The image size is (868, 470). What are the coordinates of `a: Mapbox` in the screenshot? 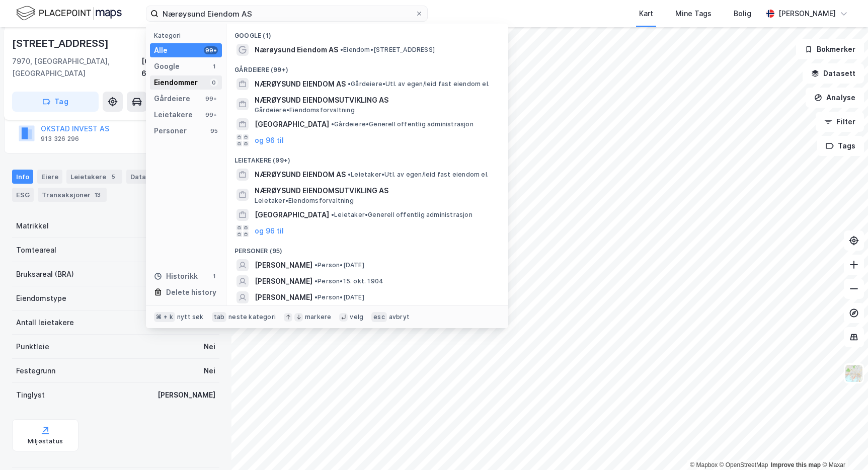 It's located at (704, 465).